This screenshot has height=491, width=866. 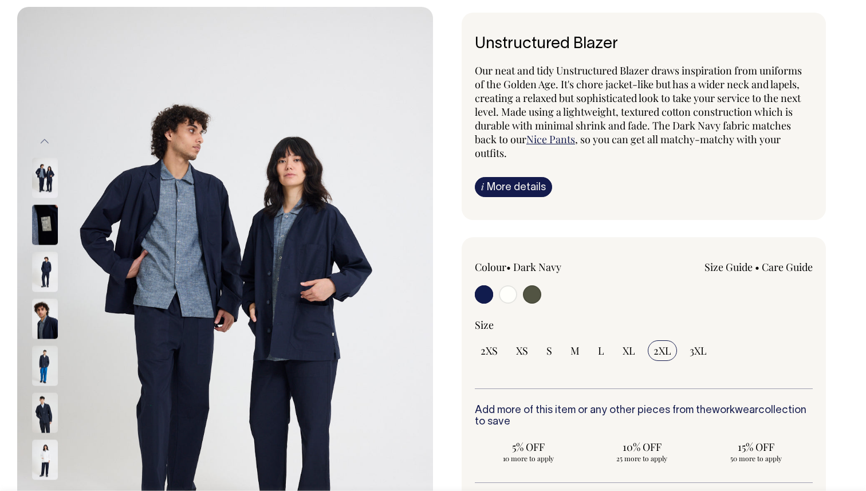 What do you see at coordinates (644, 44) in the screenshot?
I see `h6: Unstructured Blazer` at bounding box center [644, 44].